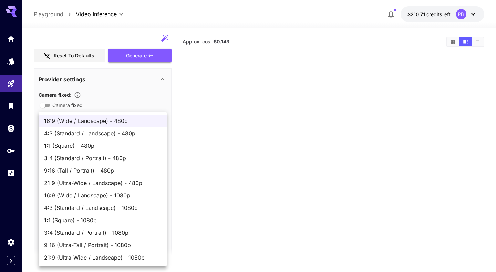 Image resolution: width=496 pixels, height=272 pixels. I want to click on span: 1:1 (Square) - 480p, so click(103, 145).